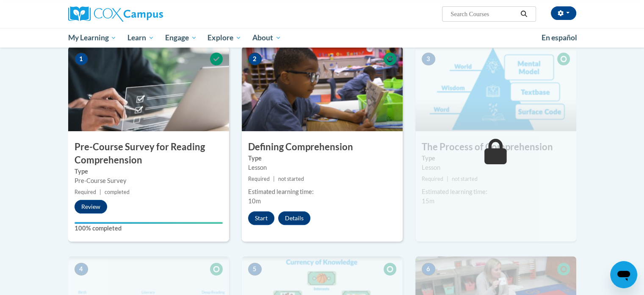 The image size is (644, 295). What do you see at coordinates (267, 38) in the screenshot?
I see `span: About` at bounding box center [267, 38].